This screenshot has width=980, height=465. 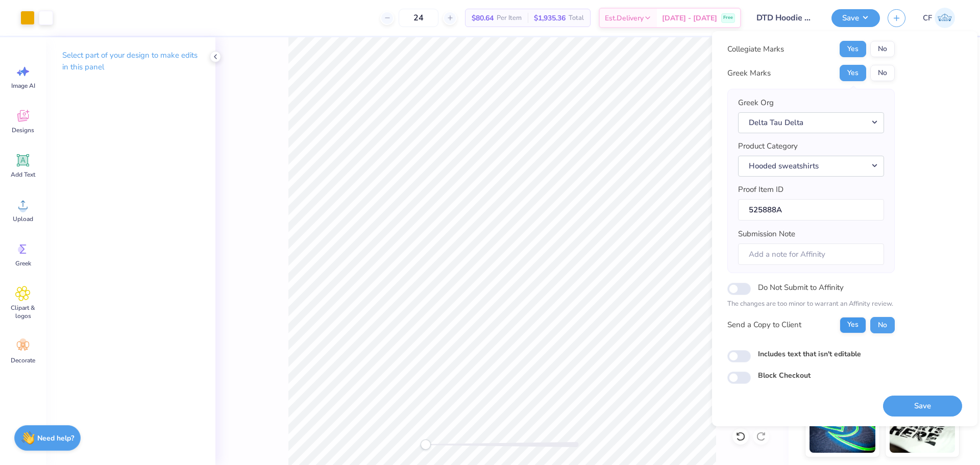 What do you see at coordinates (842, 427) in the screenshot?
I see `img: Glow in the Dark Ink` at bounding box center [842, 427].